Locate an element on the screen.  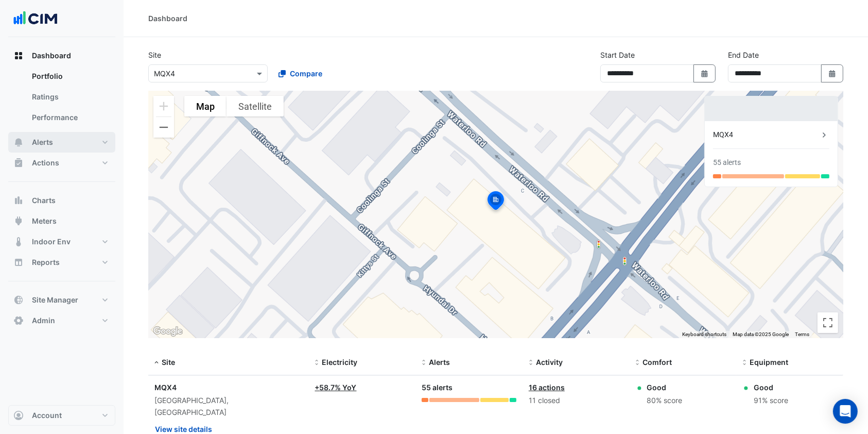
app-icon: Alerts is located at coordinates (19, 142).